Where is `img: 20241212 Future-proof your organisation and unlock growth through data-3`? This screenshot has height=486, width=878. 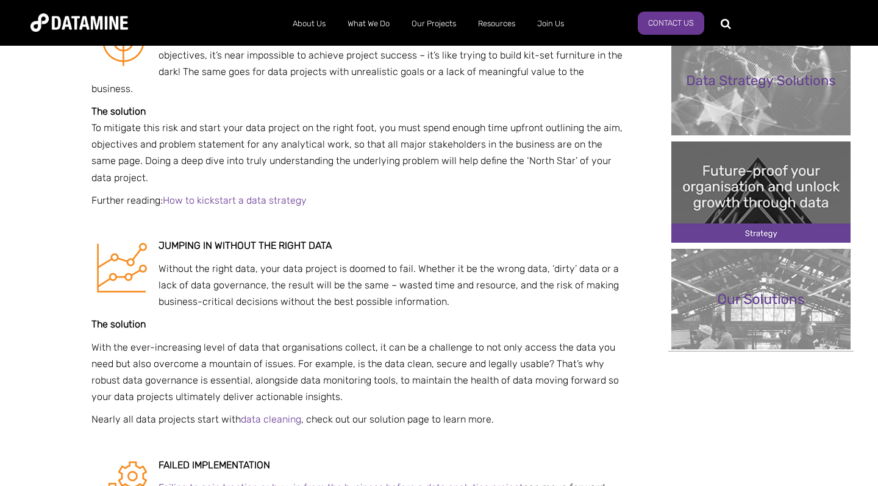
img: 20241212 Future-proof your organisation and unlock growth through data-3 is located at coordinates (761, 191).